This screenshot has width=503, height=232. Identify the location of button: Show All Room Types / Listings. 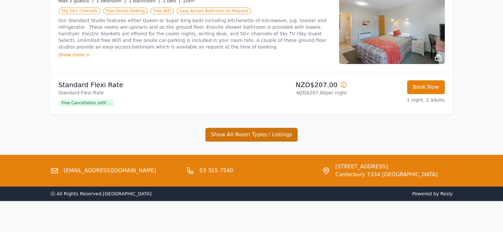
(251, 135).